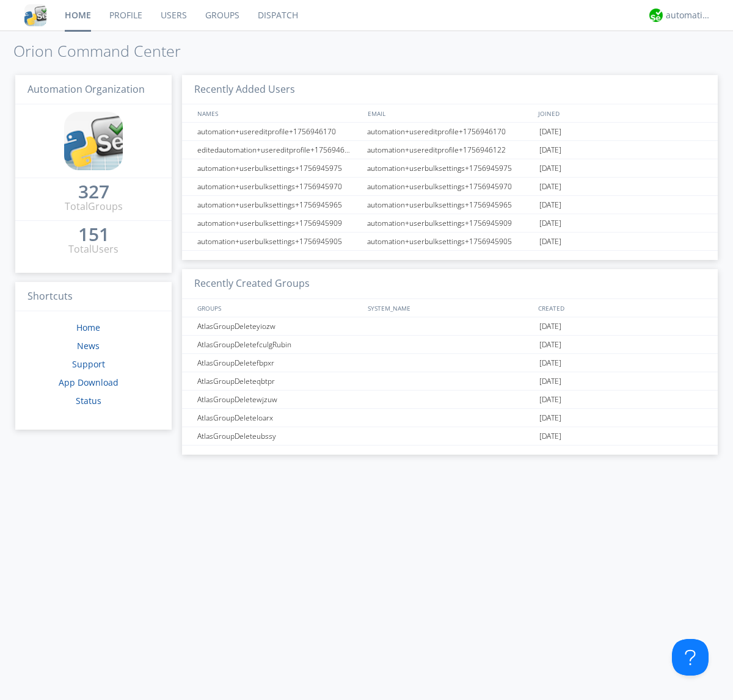 The width and height of the screenshot is (733, 700). What do you see at coordinates (88, 327) in the screenshot?
I see `a: Home` at bounding box center [88, 327].